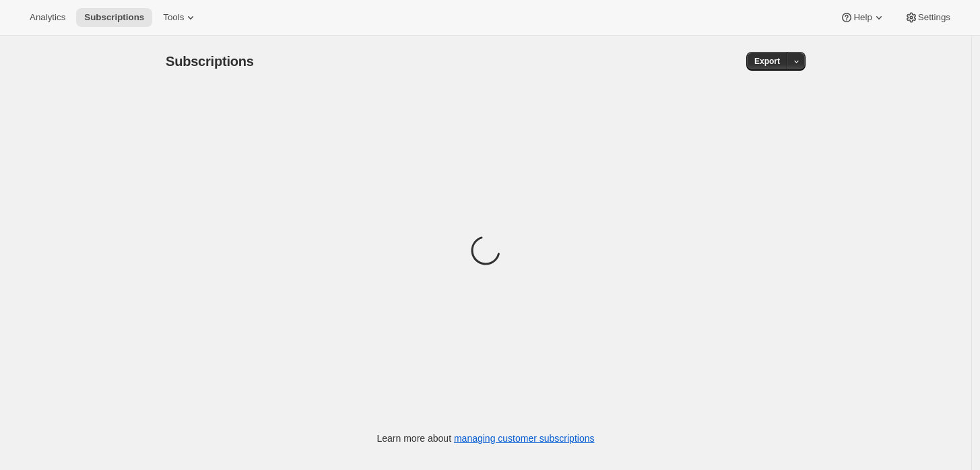  What do you see at coordinates (114, 17) in the screenshot?
I see `button: Subscriptions` at bounding box center [114, 17].